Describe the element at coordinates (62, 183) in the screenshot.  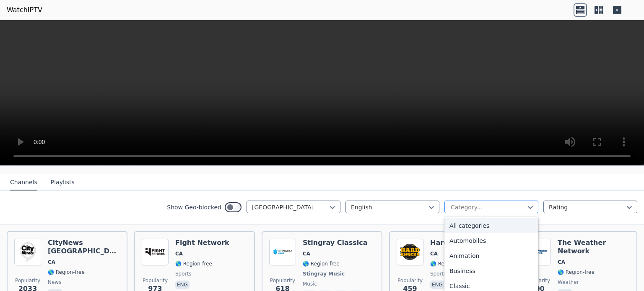
I see `button: Playlists` at that location.